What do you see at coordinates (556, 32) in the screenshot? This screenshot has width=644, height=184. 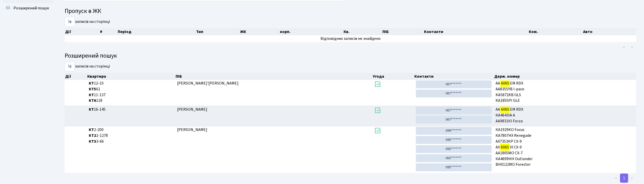 I see `th: Ком.` at bounding box center [556, 32].